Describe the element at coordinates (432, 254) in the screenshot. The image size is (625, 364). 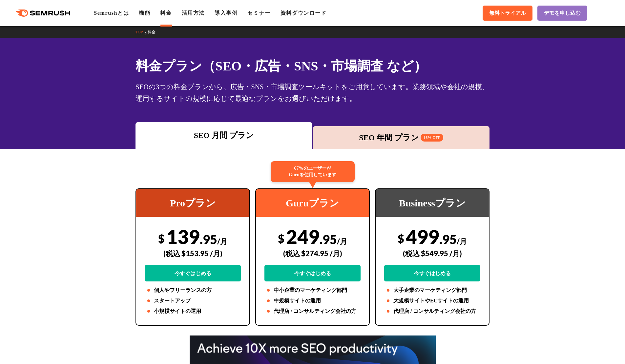
I see `div: 499` at that location.